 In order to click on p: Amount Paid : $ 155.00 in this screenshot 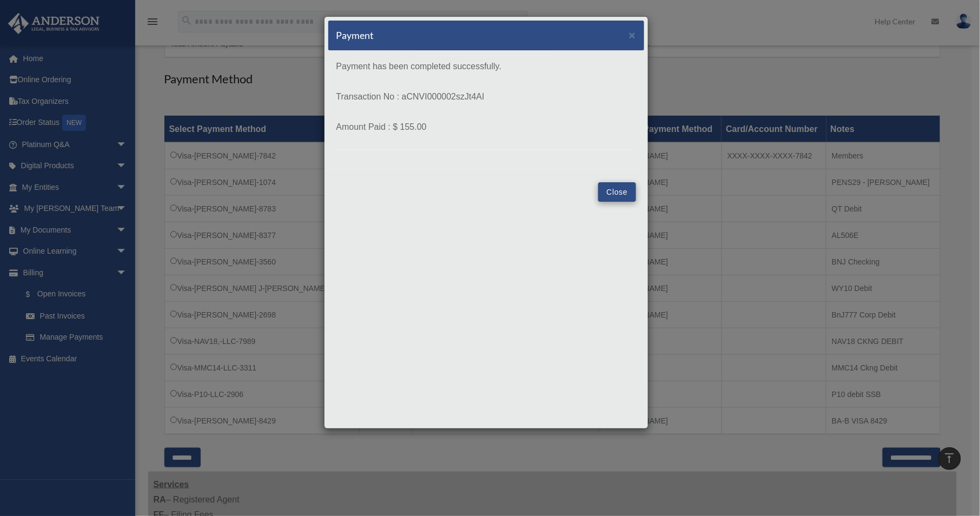, I will do `click(486, 127)`.